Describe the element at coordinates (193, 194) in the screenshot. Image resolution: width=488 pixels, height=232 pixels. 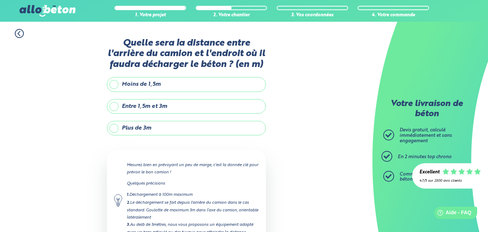
I see `div: Déchargement à 100m maximum` at that location.